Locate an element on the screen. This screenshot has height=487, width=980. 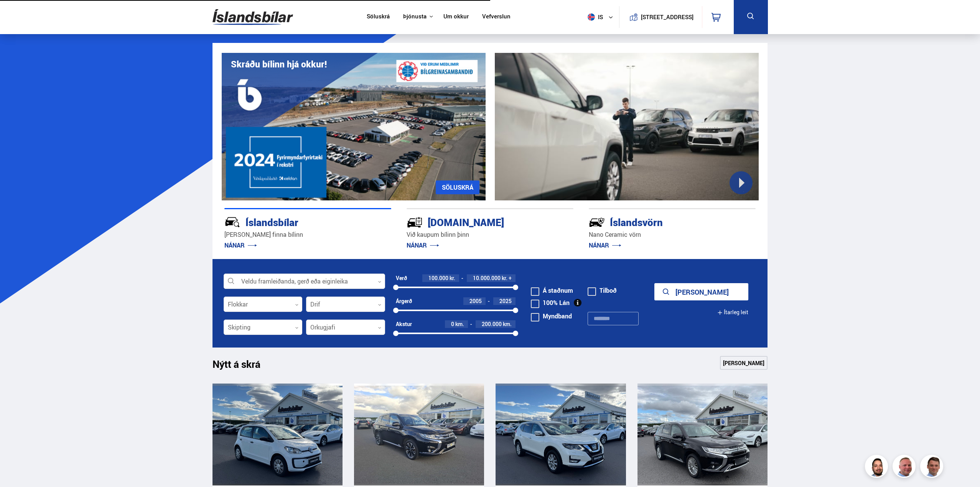
label: Myndband is located at coordinates (551, 316).